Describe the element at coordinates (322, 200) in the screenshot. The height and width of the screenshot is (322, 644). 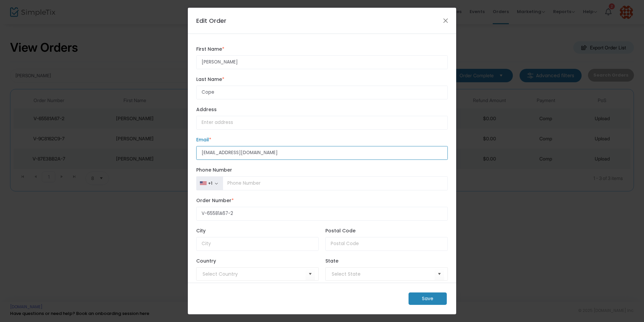
I see `label: Order Number` at that location.